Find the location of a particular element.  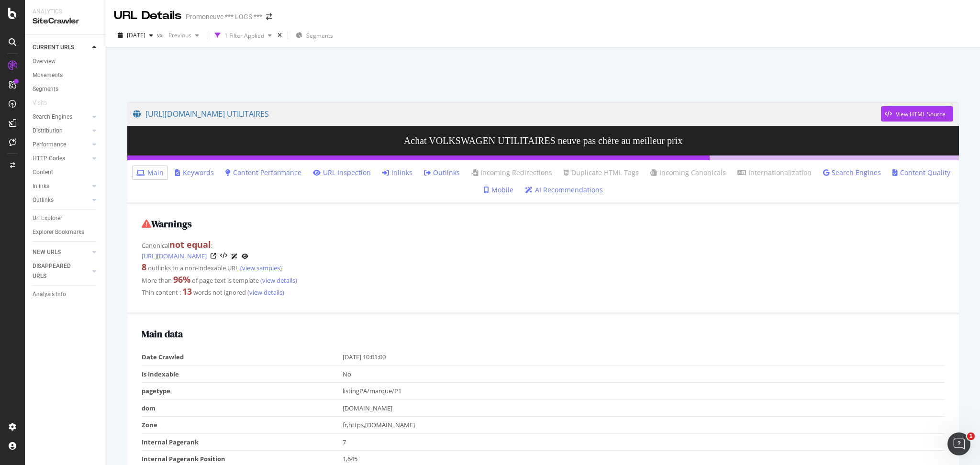

strong: 13 is located at coordinates (187, 291).